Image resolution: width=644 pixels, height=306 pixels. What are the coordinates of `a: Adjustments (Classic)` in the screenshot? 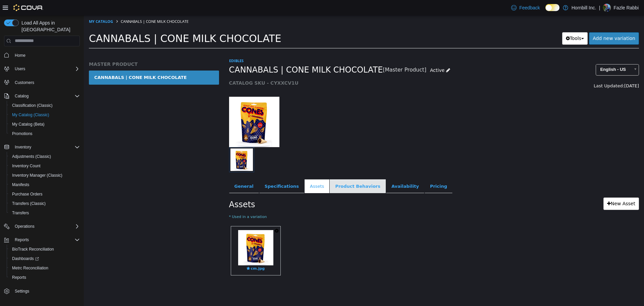 It's located at (32, 156).